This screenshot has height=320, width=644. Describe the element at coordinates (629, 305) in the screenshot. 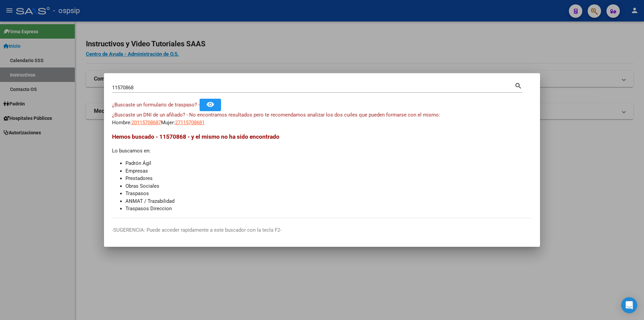

I see `div: Open Intercom Messenger` at that location.